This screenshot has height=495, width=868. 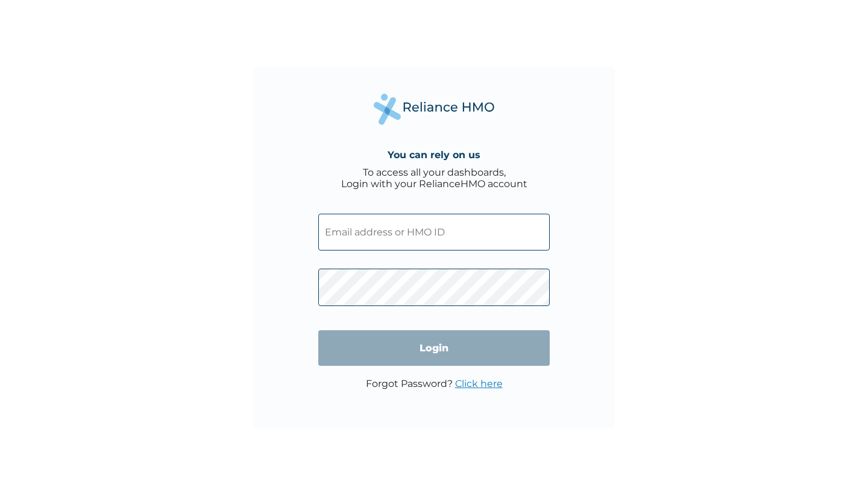 I want to click on input: Email address or HMO ID, so click(x=434, y=232).